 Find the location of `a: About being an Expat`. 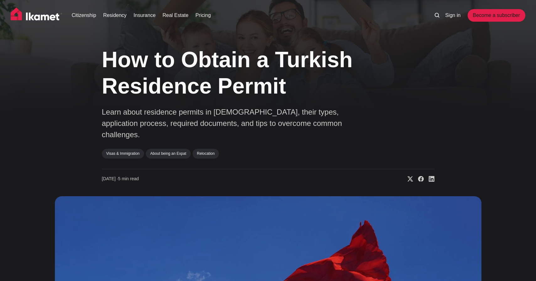

a: About being an Expat is located at coordinates (168, 153).